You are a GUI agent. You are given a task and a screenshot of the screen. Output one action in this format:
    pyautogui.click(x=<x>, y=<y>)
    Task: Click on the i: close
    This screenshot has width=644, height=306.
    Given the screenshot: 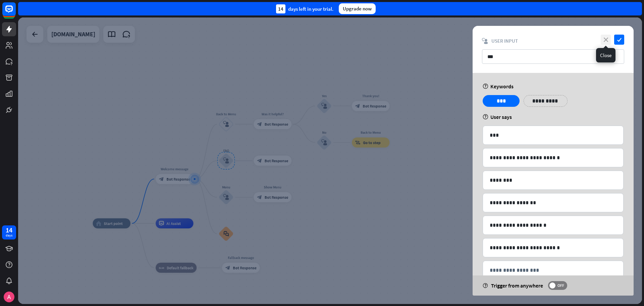 What is the action you would take?
    pyautogui.click(x=606, y=40)
    